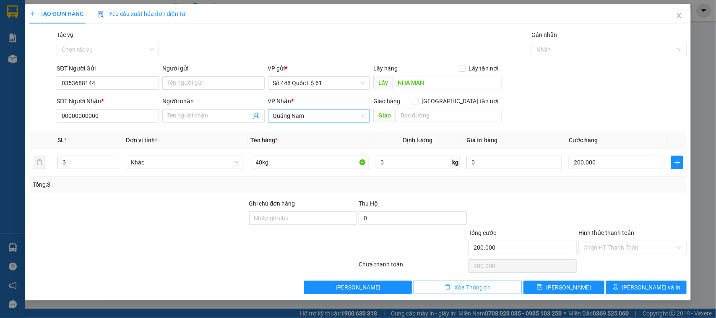  Describe the element at coordinates (101, 14) in the screenshot. I see `img: icon` at that location.